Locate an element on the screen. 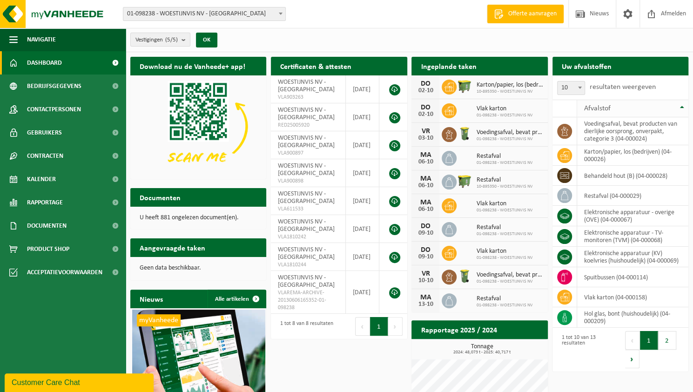  span: Documenten is located at coordinates (47, 226).